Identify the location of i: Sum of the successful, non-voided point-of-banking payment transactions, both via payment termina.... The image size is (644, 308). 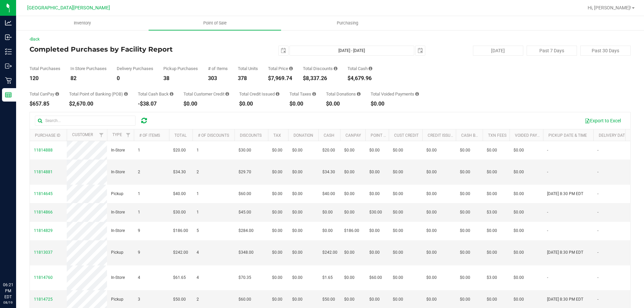
(126, 94).